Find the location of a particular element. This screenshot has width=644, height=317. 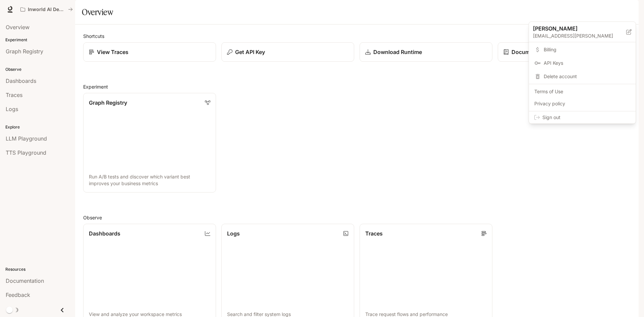

div: Delete account is located at coordinates (583, 77).